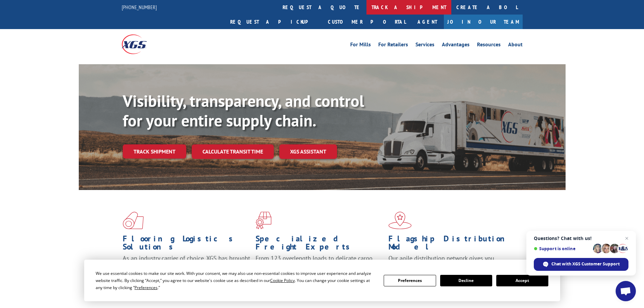  I want to click on div: Chat with XGS Customer Support, so click(581, 264).